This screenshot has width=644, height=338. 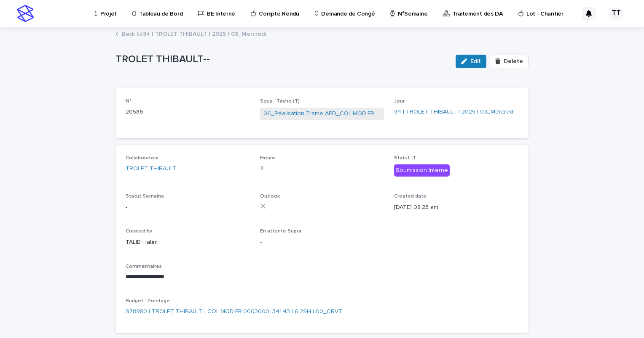 What do you see at coordinates (405, 158) in the screenshot?
I see `span: Statut -T` at bounding box center [405, 158].